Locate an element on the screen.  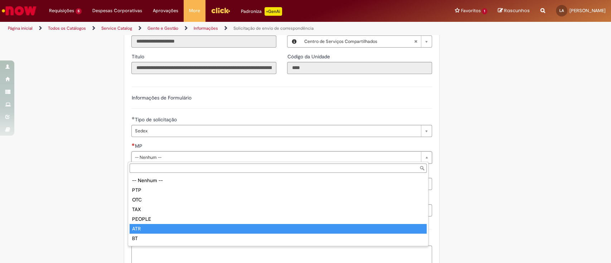
div: ATR is located at coordinates (278, 229).